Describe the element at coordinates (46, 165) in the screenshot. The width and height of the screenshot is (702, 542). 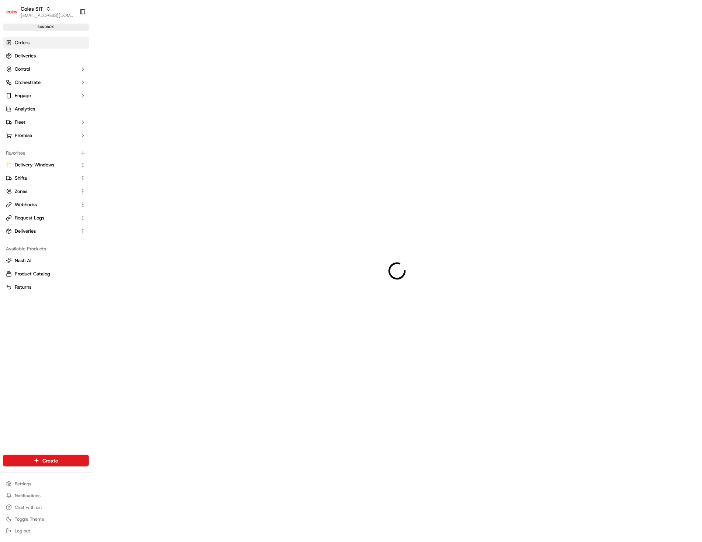
I see `button: Delivery Windows` at that location.